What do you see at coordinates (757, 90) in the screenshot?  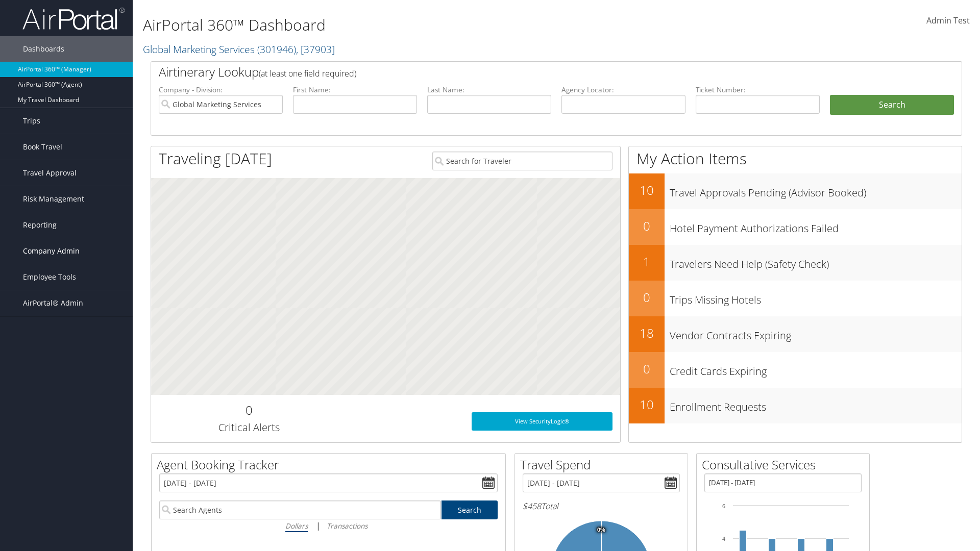 I see `label: Ticket Number:` at bounding box center [757, 90].